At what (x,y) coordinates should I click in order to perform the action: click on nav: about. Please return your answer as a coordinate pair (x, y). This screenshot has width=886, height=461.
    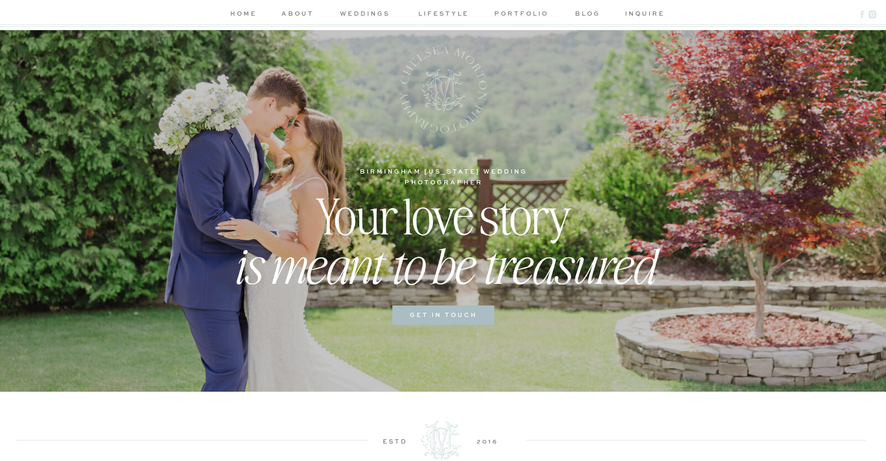
    Looking at the image, I should click on (298, 14).